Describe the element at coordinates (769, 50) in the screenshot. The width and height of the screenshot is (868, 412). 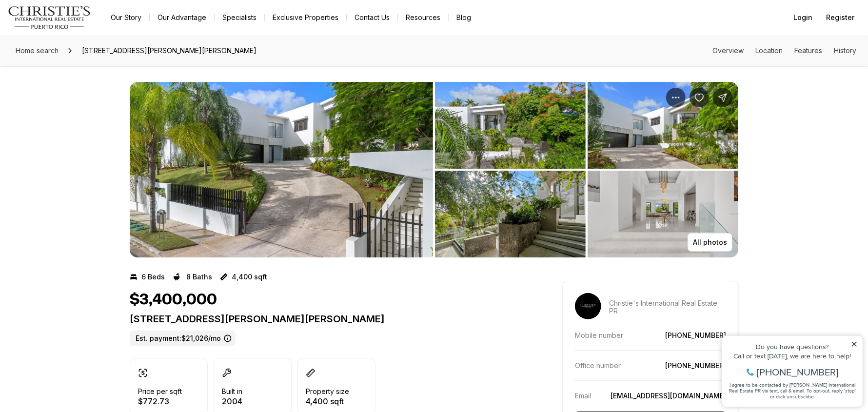
I see `a: Skip to: Location` at that location.